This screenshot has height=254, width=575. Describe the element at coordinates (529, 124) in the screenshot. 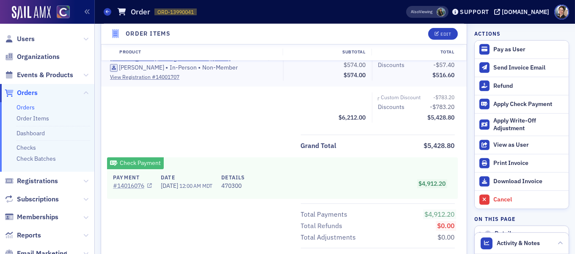

I see `div: Apply Write-Off Adjustment` at that location.